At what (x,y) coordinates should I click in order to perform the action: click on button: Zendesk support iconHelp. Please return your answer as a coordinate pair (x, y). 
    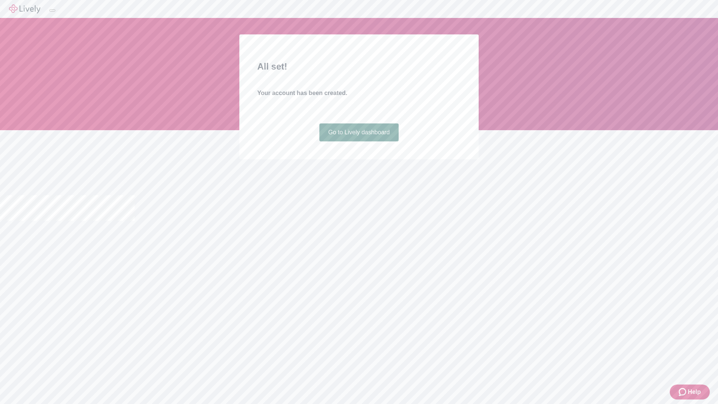
    Looking at the image, I should click on (689, 392).